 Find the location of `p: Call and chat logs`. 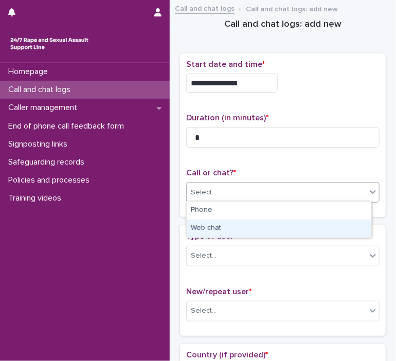

p: Call and chat logs is located at coordinates (41, 89).